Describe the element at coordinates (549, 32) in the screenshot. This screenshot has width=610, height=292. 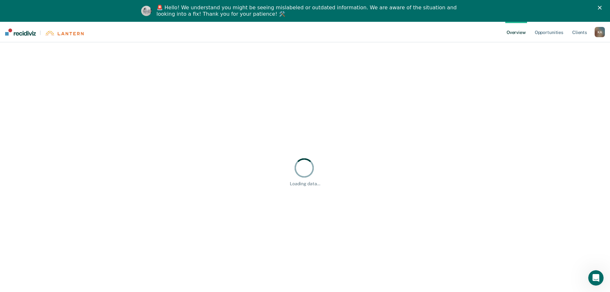
I see `a: Opportunities` at that location.